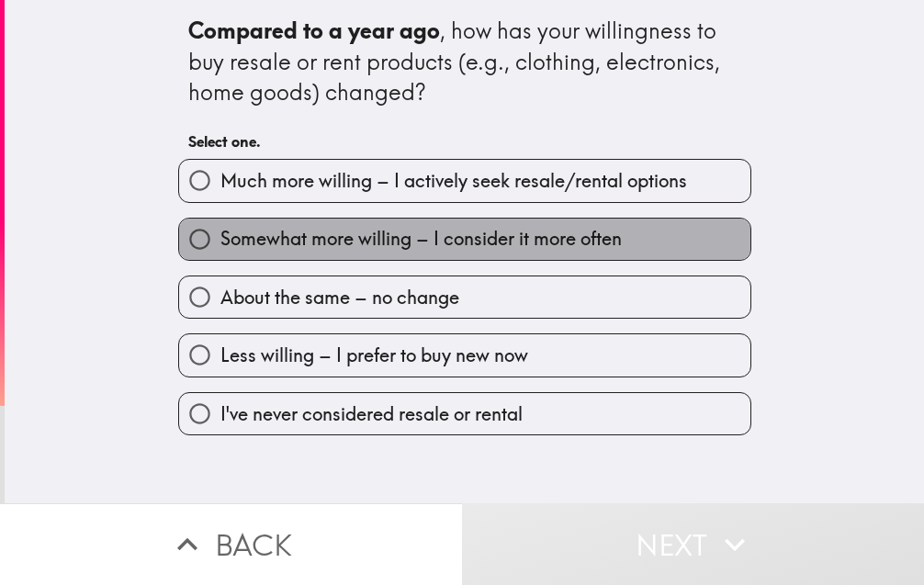  What do you see at coordinates (340, 297) in the screenshot?
I see `span: About the same – no change` at bounding box center [340, 297].